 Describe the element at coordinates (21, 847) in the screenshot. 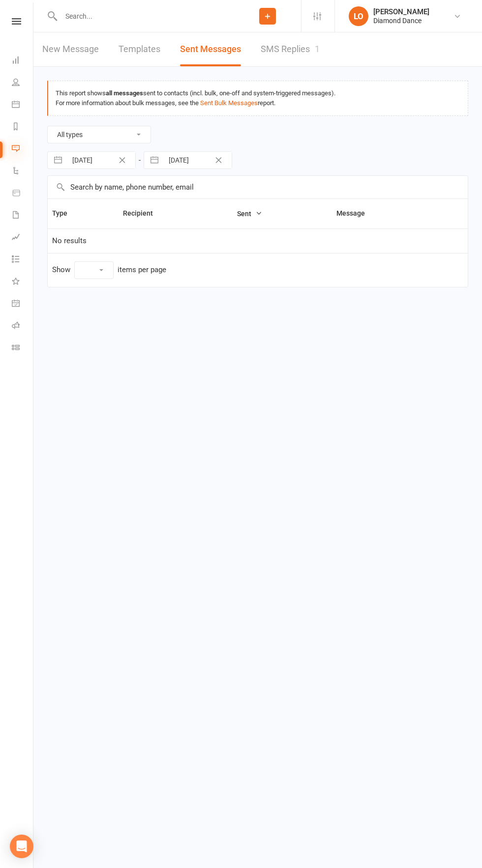

I see `div: Open Intercom Messenger` at that location.